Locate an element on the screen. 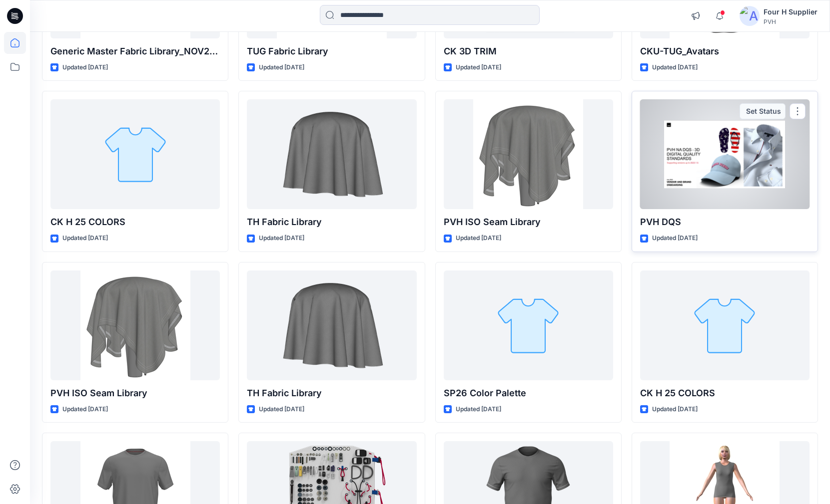 This screenshot has height=504, width=830. p: TUG Fabric Library is located at coordinates (331, 52).